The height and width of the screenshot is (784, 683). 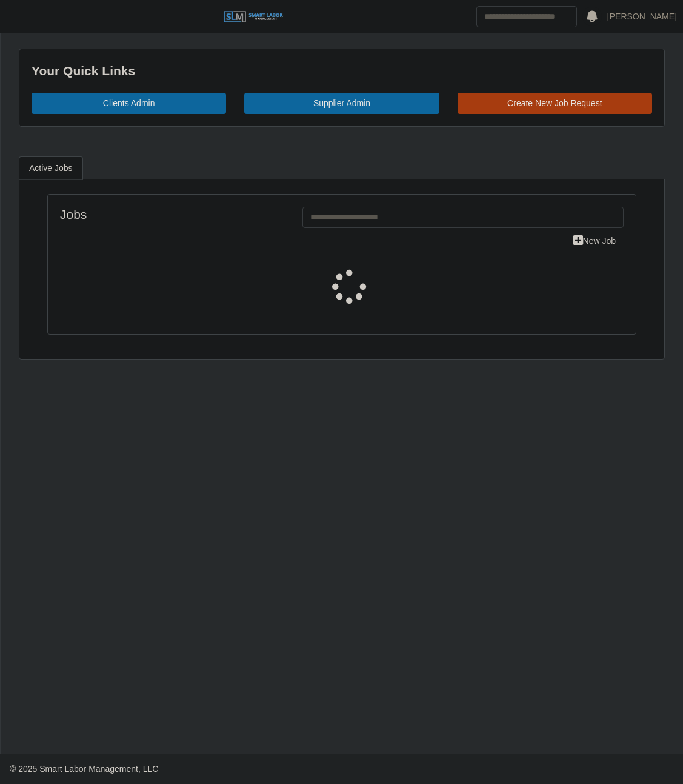 I want to click on a: Create New Job Request, so click(x=555, y=103).